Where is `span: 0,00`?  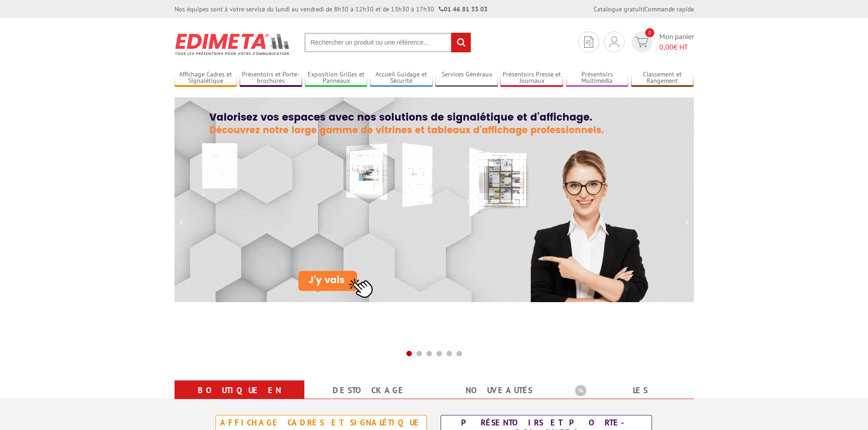
span: 0,00 is located at coordinates (666, 47).